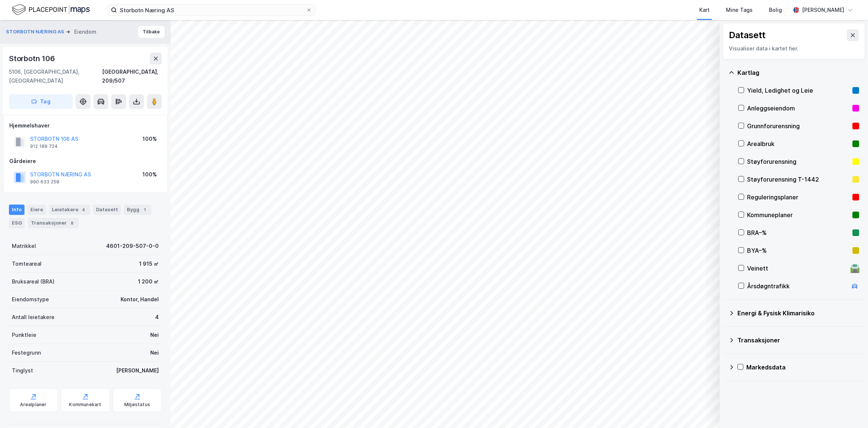 The height and width of the screenshot is (428, 868). I want to click on div: 1, so click(145, 210).